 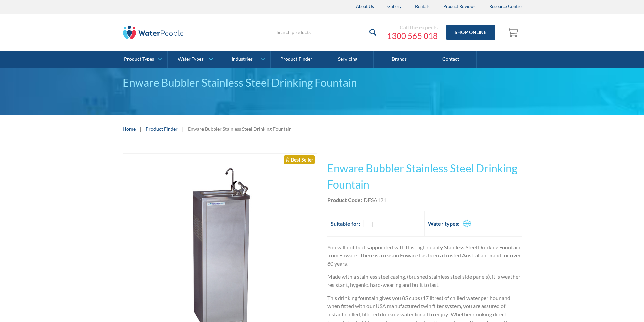 What do you see at coordinates (471, 32) in the screenshot?
I see `a: Shop Online` at bounding box center [471, 32].